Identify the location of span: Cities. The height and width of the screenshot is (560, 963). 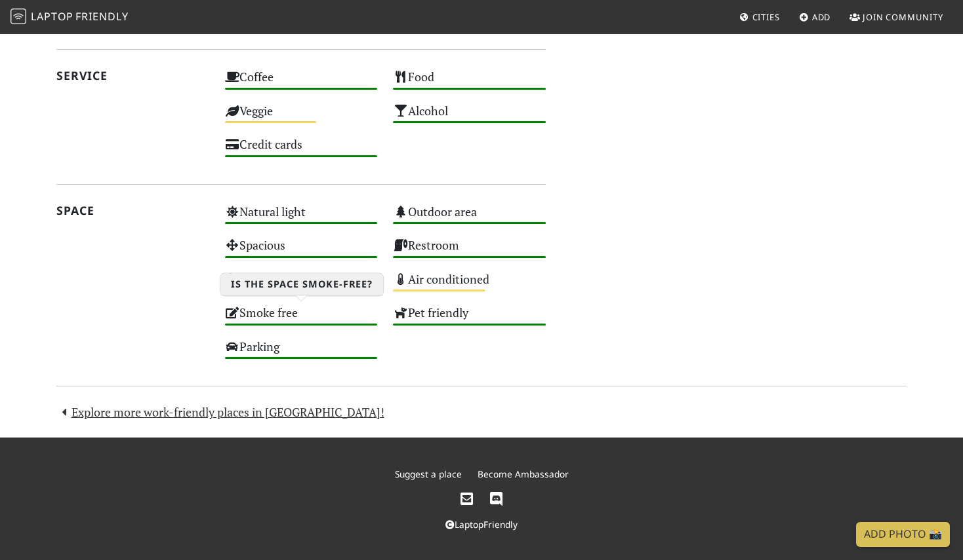
(766, 17).